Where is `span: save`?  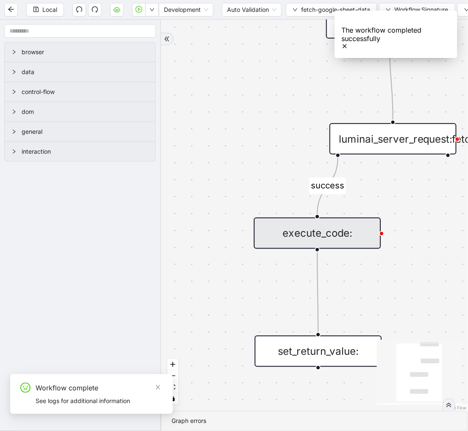 span: save is located at coordinates (36, 9).